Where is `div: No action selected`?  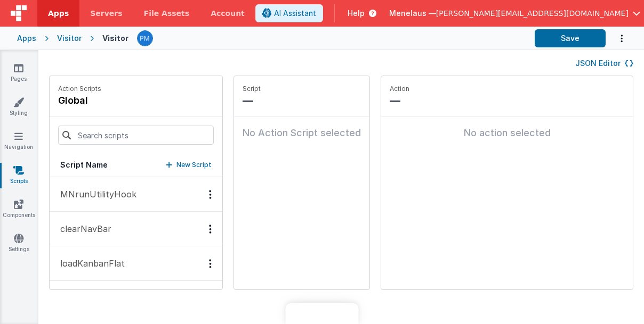
div: No action selected is located at coordinates (507, 134).